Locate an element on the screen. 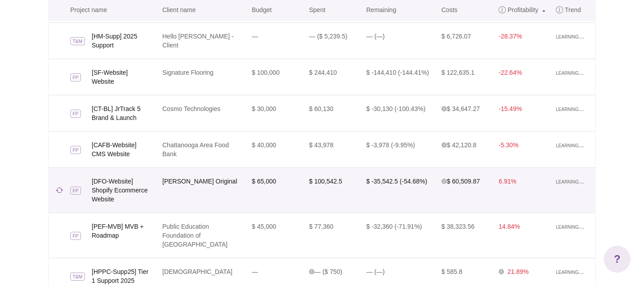 This screenshot has width=644, height=286. span: $ 60,509.87 is located at coordinates (461, 181).